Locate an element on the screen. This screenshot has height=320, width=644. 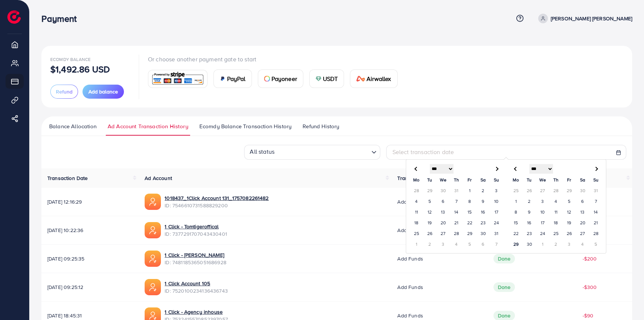
a: cardPayPal is located at coordinates (233, 79).